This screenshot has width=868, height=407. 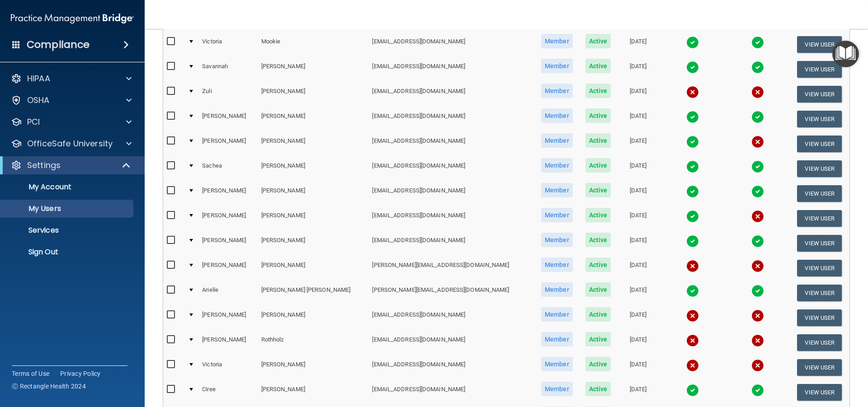 What do you see at coordinates (81, 374) in the screenshot?
I see `a: Privacy Policy` at bounding box center [81, 374].